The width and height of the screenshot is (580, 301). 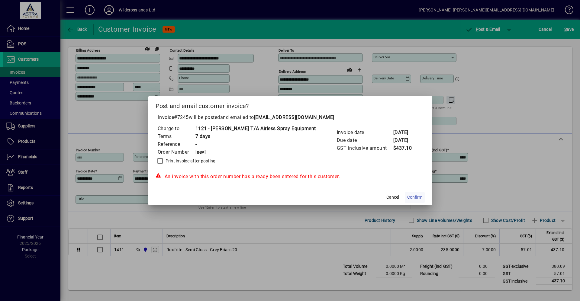 I want to click on td: Reference, so click(x=176, y=144).